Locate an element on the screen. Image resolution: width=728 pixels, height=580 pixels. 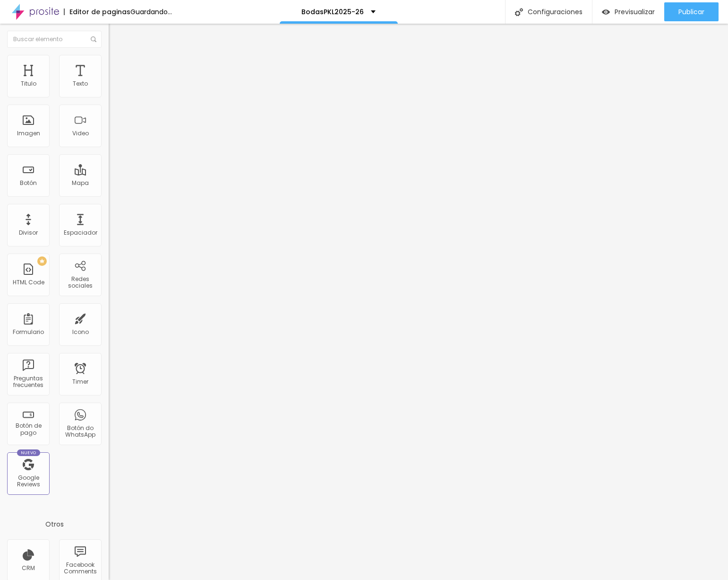
span: Publicar is located at coordinates (691, 12).